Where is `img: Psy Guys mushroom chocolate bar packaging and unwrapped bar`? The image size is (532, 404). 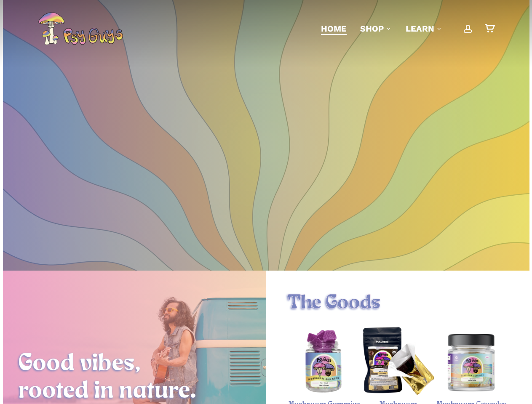
img: Psy Guys mushroom chocolate bar packaging and unwrapped bar is located at coordinates (398, 362).